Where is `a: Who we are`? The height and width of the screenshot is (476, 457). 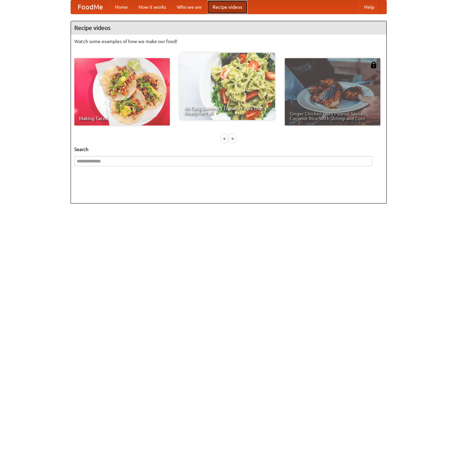
a: Who we are is located at coordinates (189, 7).